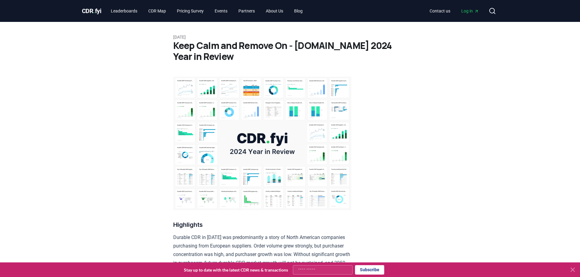 Image resolution: width=580 pixels, height=277 pixels. Describe the element at coordinates (262, 225) in the screenshot. I see `h3: Highlights` at that location.